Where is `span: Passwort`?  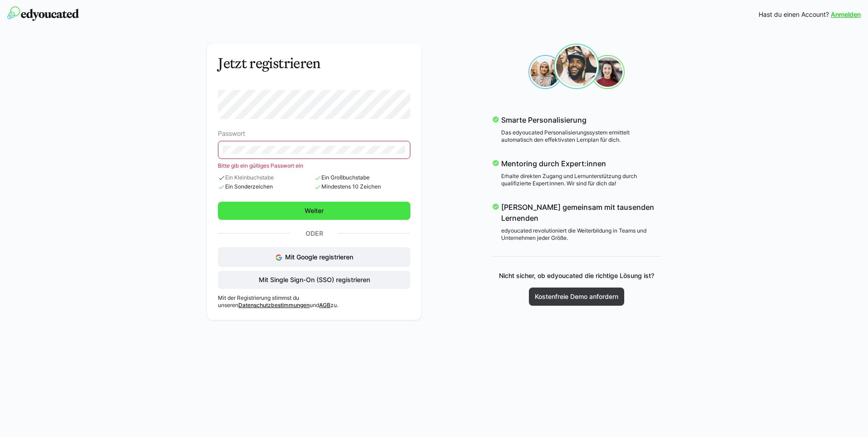 span: Passwort is located at coordinates (232, 134).